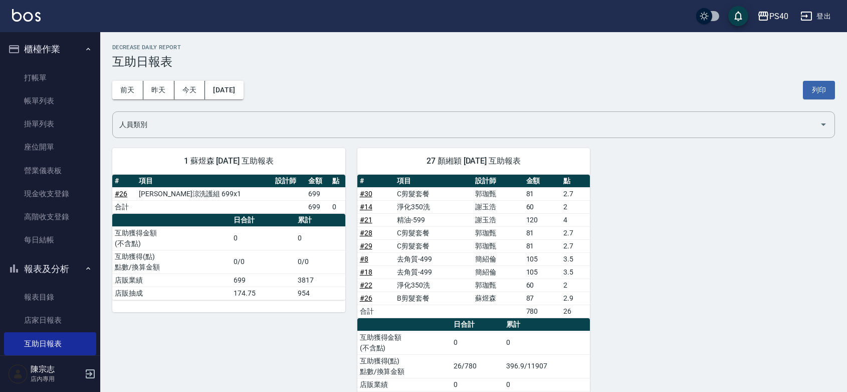  What do you see at coordinates (50, 124) in the screenshot?
I see `a: 掛單列表` at bounding box center [50, 124].